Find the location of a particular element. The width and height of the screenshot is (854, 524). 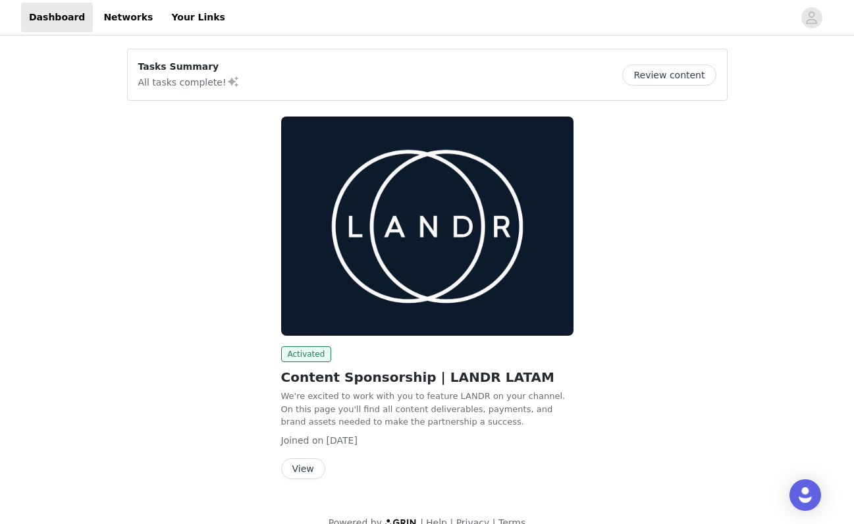

a: Your Links is located at coordinates (198, 17).